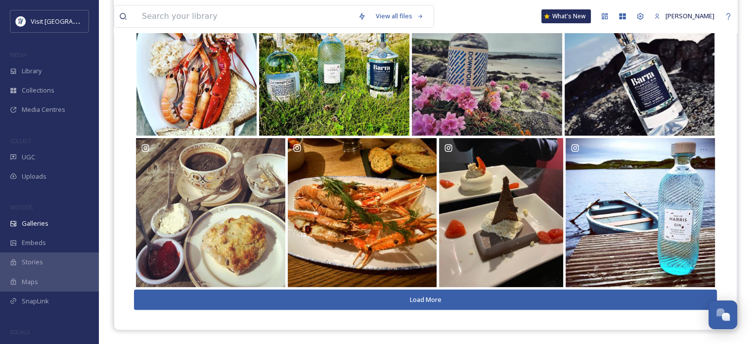 This screenshot has height=344, width=752. What do you see at coordinates (34, 242) in the screenshot?
I see `span: Embeds` at bounding box center [34, 242].